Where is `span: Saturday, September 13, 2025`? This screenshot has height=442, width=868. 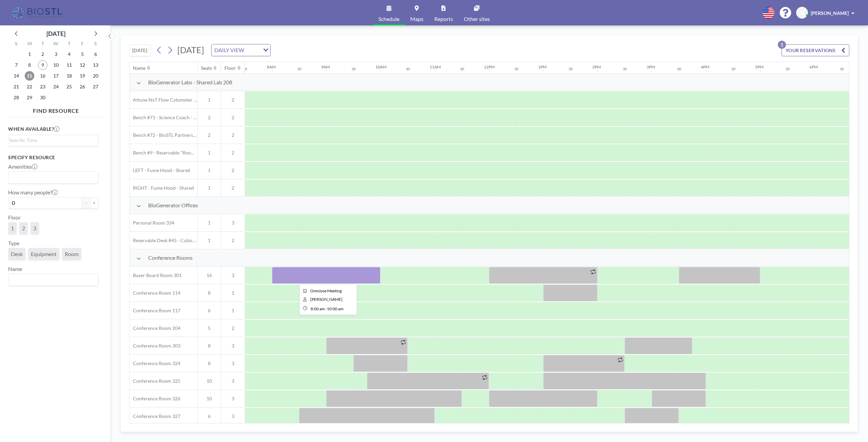 span: Saturday, September 13, 2025 is located at coordinates (96, 65).